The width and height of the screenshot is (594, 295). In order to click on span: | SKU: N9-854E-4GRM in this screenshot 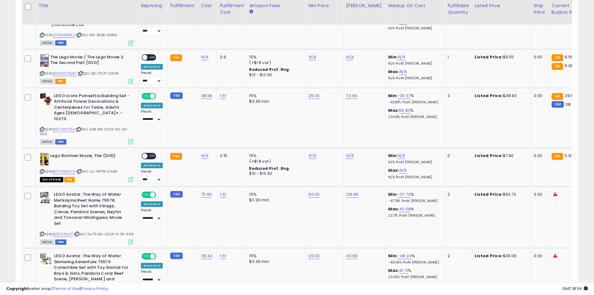, I will do `click(96, 35)`.